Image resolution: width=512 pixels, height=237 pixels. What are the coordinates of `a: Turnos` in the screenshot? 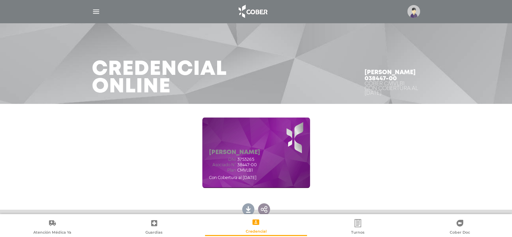 It's located at (358, 227).